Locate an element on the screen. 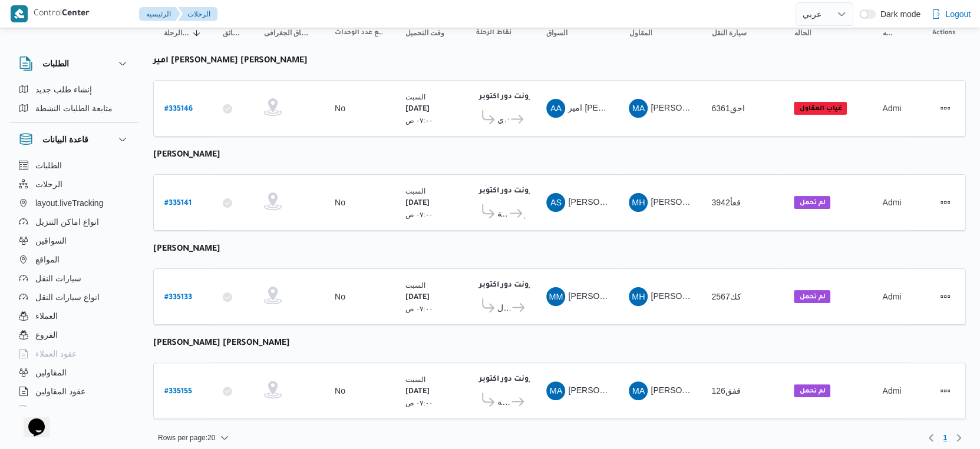 The width and height of the screenshot is (980, 449). span: MM is located at coordinates (556, 297).